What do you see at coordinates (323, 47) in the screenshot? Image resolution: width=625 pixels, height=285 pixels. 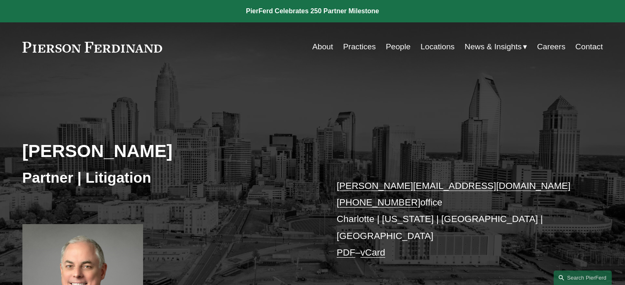 I see `a: About` at bounding box center [323, 47].